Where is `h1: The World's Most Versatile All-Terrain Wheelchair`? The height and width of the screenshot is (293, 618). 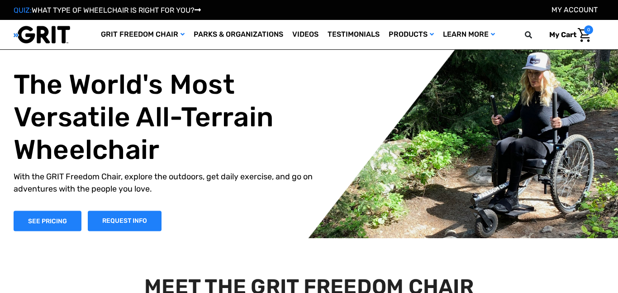
h1: The World's Most Versatile All-Terrain Wheelchair is located at coordinates (165, 117).